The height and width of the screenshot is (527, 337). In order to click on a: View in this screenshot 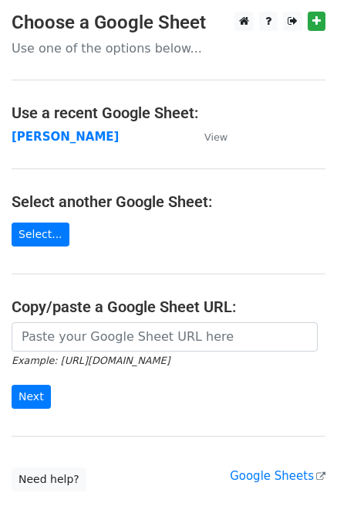, I will do `click(208, 137)`.